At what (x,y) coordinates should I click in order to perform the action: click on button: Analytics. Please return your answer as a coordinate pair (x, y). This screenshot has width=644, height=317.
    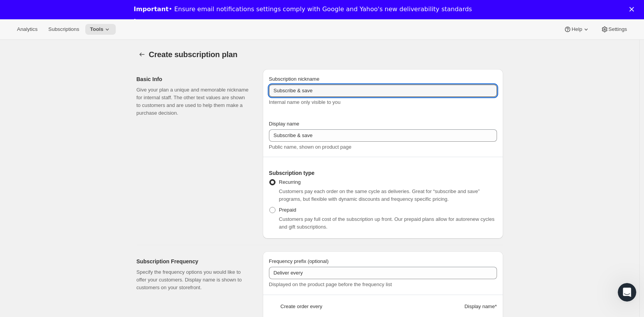
    Looking at the image, I should click on (27, 29).